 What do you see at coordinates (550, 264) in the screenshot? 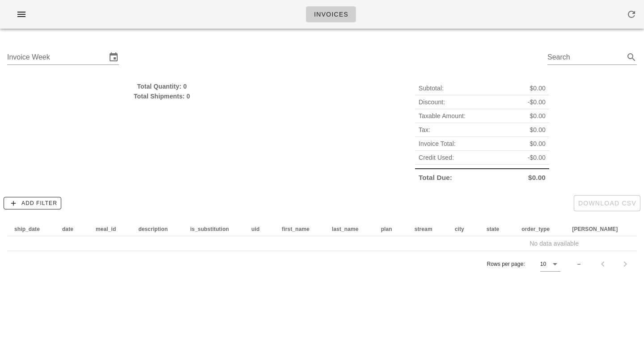
I see `div: 10Rows per page:` at bounding box center [550, 264].